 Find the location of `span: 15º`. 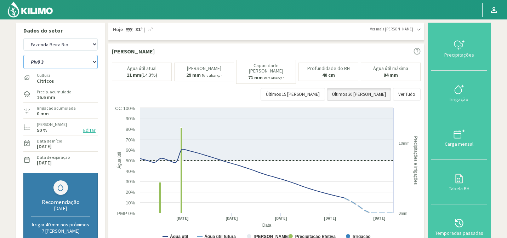

span: 15º is located at coordinates (149, 30).